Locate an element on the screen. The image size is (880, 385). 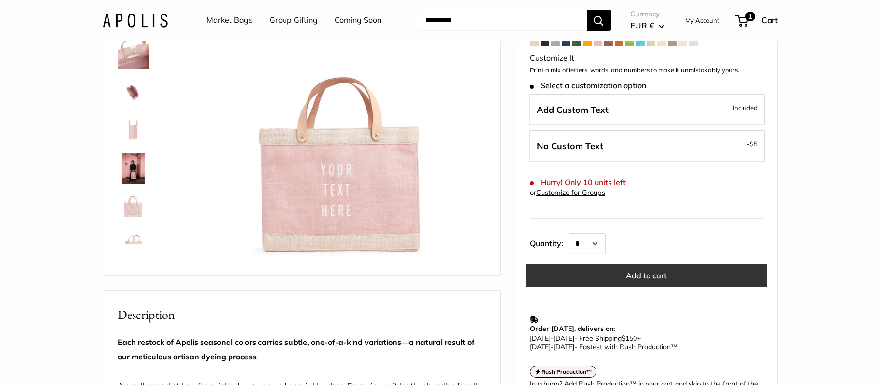
p: - Free Shipping + is located at coordinates (644, 342).